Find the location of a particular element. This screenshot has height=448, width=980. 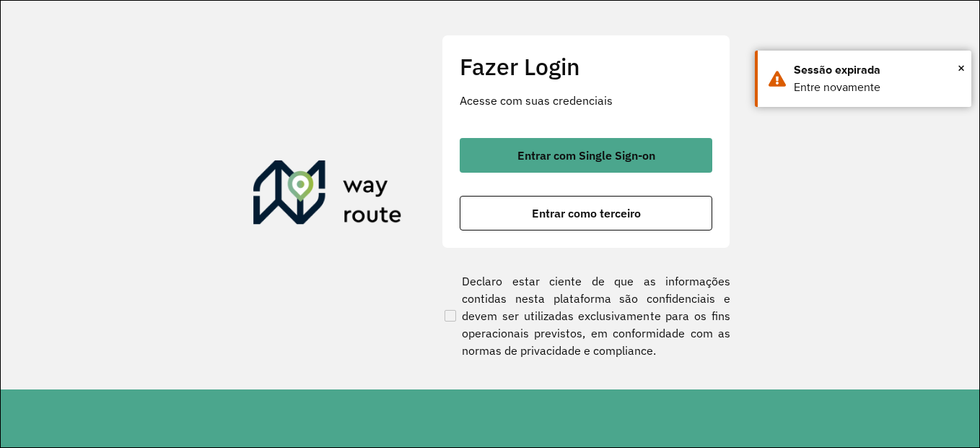

h2: Fazer Login is located at coordinates (586, 66).